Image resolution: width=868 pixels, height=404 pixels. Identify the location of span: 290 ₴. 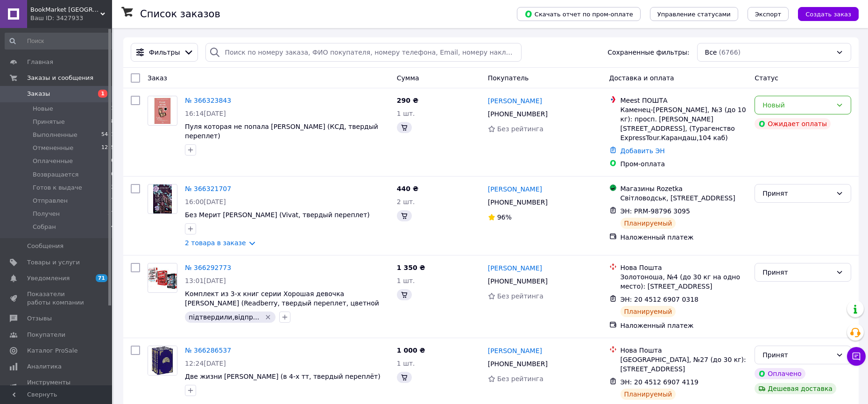
(408, 101).